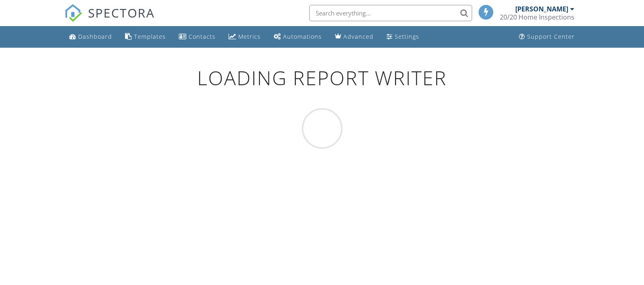 Image resolution: width=644 pixels, height=285 pixels. I want to click on div: Advanced, so click(358, 36).